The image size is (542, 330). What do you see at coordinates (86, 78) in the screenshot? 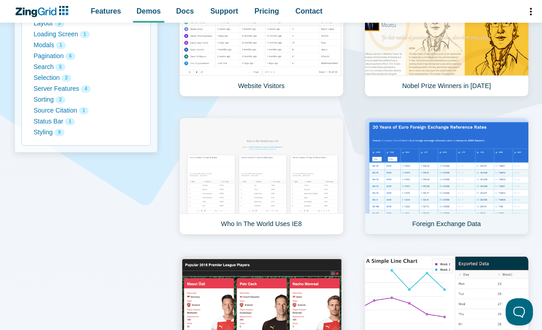
I see `button: Selection 2` at bounding box center [86, 78].